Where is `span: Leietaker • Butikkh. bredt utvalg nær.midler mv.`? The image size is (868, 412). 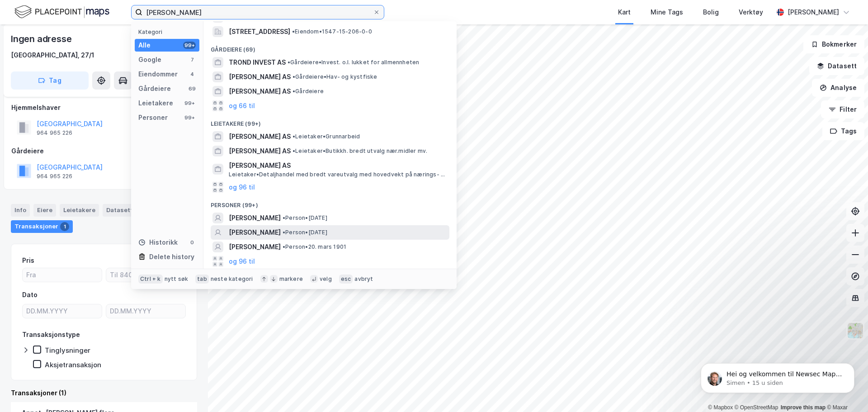
span: Leietaker • Butikkh. bredt utvalg nær.midler mv. is located at coordinates (360, 151).